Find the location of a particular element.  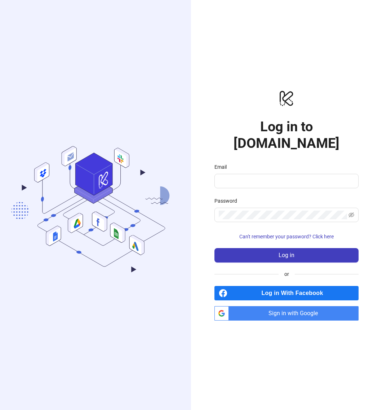

span: Sign in with Google is located at coordinates (295, 313).